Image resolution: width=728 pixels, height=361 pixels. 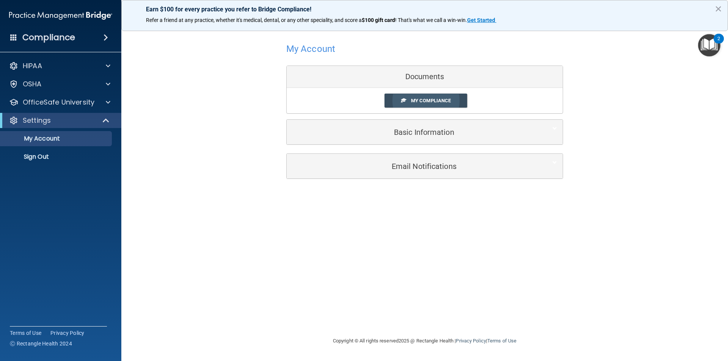 What do you see at coordinates (413, 166) in the screenshot?
I see `h5: Email Notifications` at bounding box center [413, 166].